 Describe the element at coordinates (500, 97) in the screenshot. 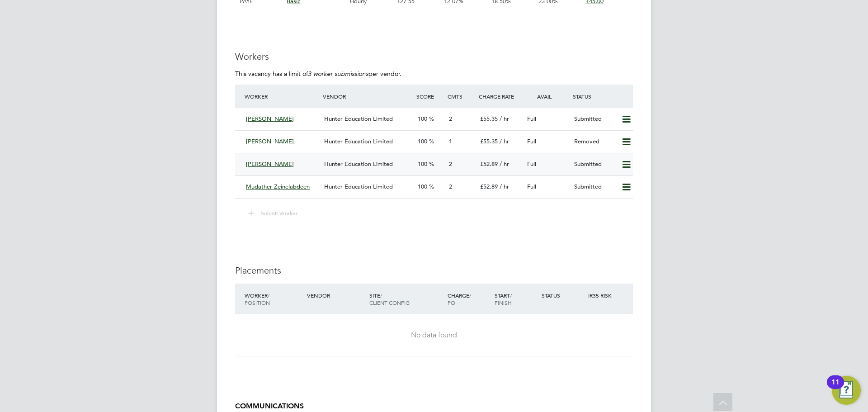

I see `div: Charge Rate` at that location.